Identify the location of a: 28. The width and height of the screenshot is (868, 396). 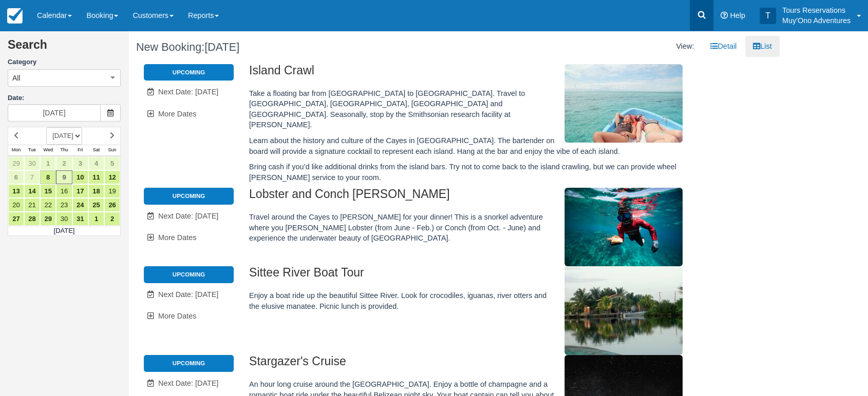
(32, 219).